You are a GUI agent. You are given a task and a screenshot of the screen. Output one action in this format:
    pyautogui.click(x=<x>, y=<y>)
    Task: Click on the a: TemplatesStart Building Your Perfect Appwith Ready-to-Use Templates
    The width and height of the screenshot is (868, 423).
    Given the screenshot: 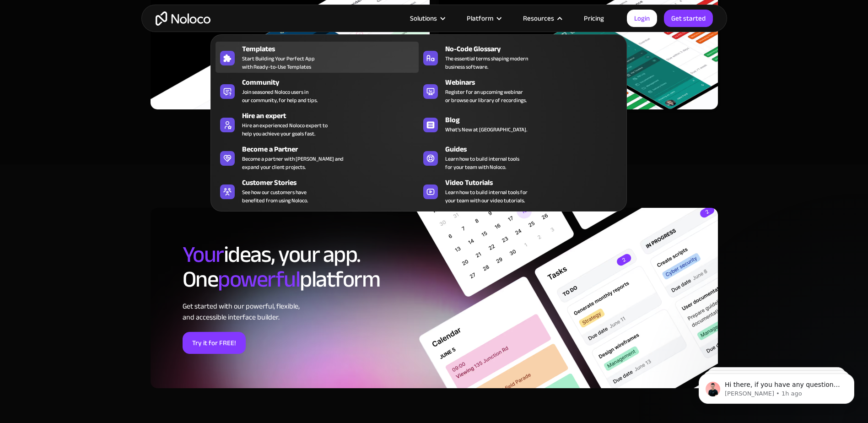 What is the action you would take?
    pyautogui.click(x=317, y=57)
    